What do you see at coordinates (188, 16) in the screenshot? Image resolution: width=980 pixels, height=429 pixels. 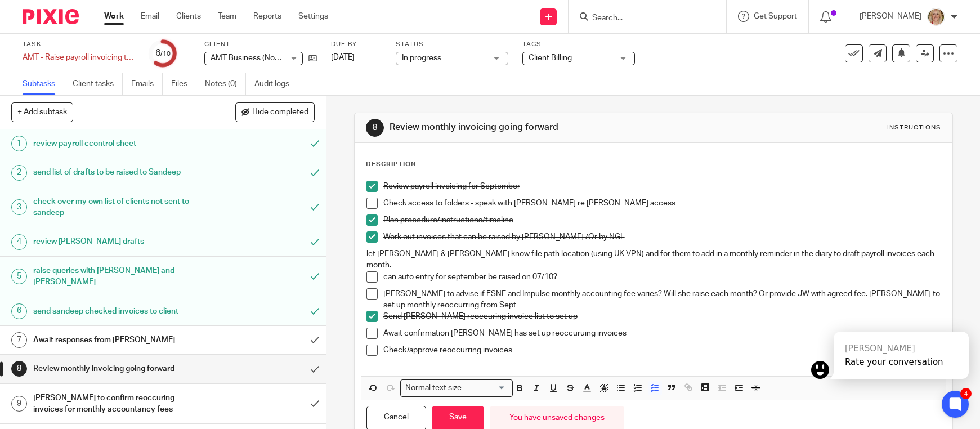 I see `a: Clients` at bounding box center [188, 16].